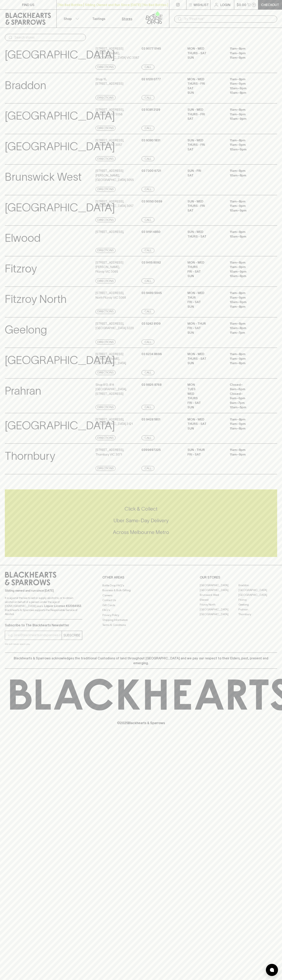  What do you see at coordinates (151, 232) in the screenshot?
I see `p: 03 9191 4850` at bounding box center [151, 232].